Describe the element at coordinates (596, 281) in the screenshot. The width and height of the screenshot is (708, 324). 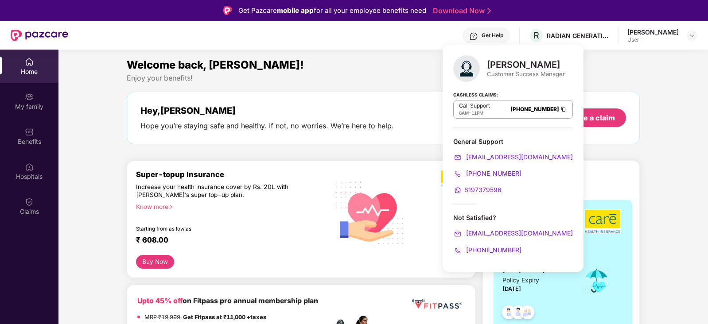
I see `img: icon` at that location.